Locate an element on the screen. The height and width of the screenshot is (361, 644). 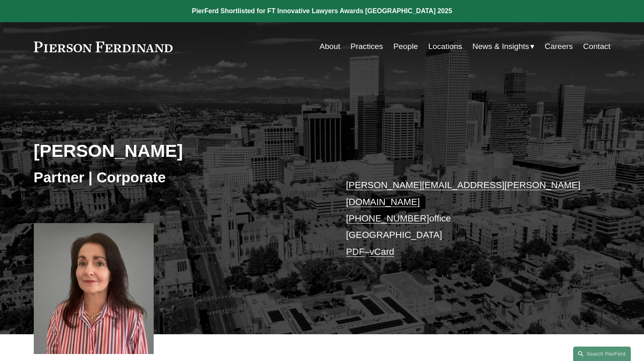
a: Careers is located at coordinates (559, 47).